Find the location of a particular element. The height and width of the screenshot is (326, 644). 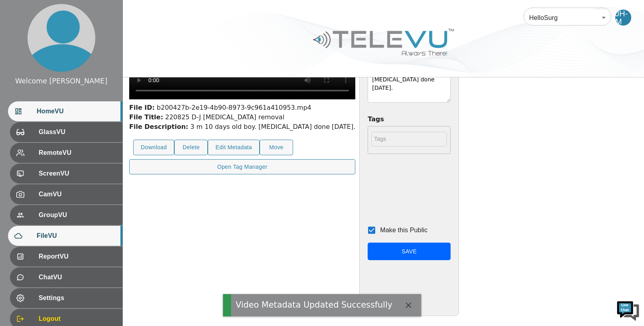

span: FileVU is located at coordinates (76, 235).